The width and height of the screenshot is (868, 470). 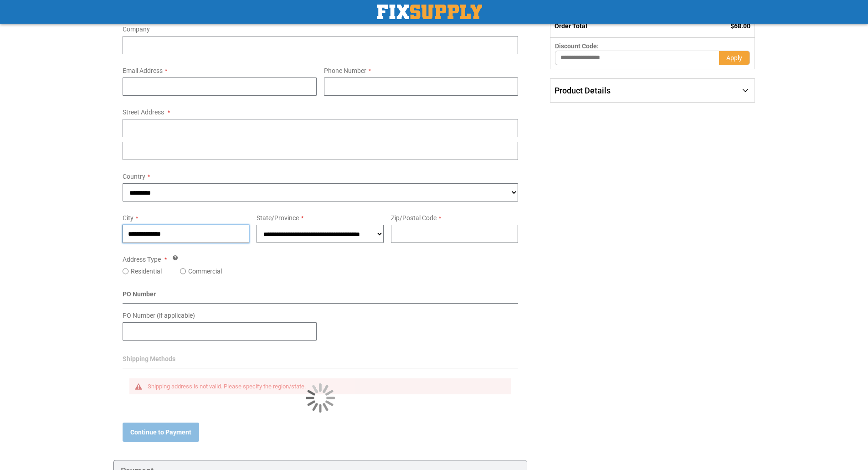 What do you see at coordinates (159, 316) in the screenshot?
I see `span: PO Number (if applicable)` at bounding box center [159, 316].